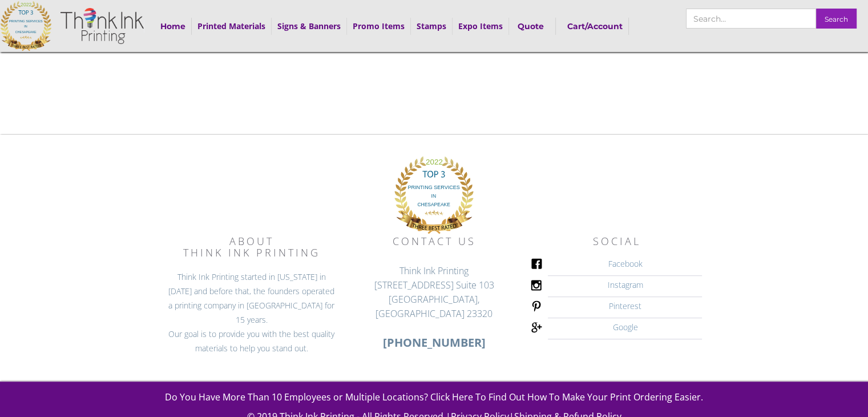 The height and width of the screenshot is (417, 868). Describe the element at coordinates (836, 18) in the screenshot. I see `input: Search` at that location.